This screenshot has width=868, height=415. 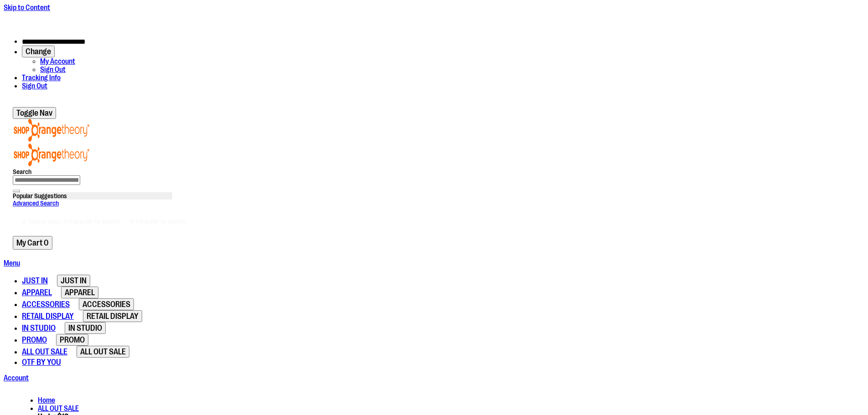 What do you see at coordinates (34, 113) in the screenshot?
I see `span: Toggle Nav` at bounding box center [34, 113].